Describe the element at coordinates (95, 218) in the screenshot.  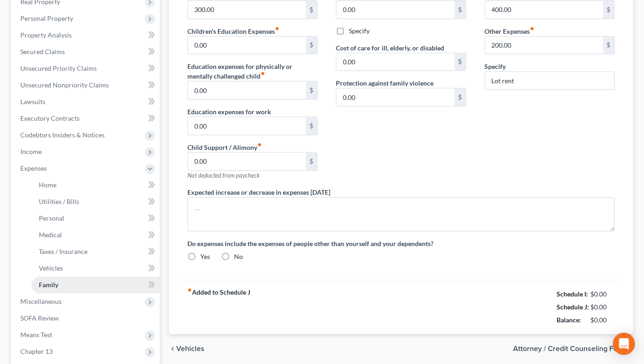
I see `a: Personal` at that location.